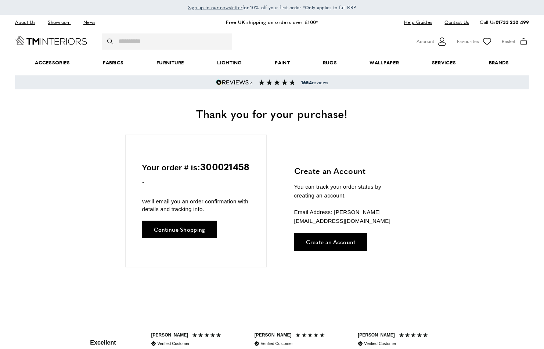 The width and height of the screenshot is (544, 349). I want to click on img: Reviews section, so click(277, 82).